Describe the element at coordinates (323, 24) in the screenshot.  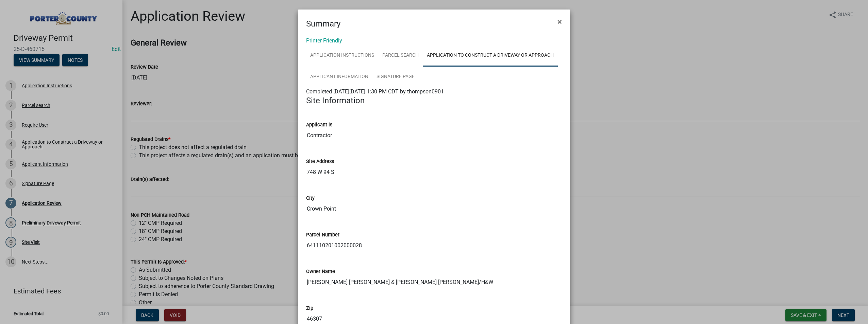
I see `h4: Summary` at that location.